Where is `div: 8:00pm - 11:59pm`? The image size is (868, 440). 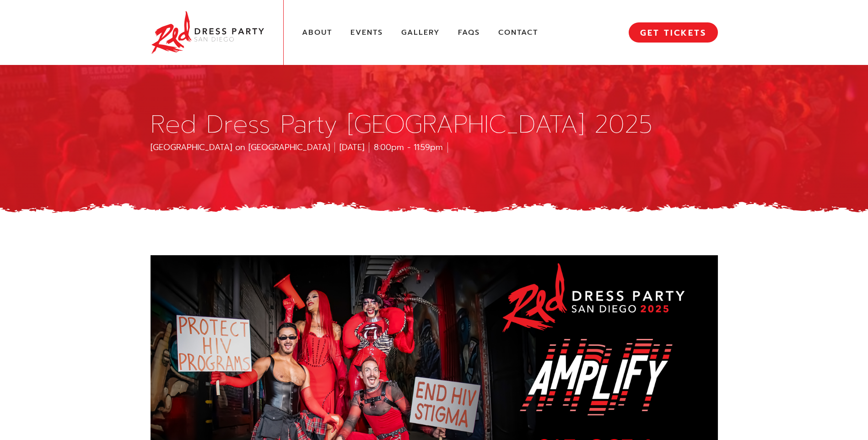
div: 8:00pm - 11:59pm is located at coordinates (411, 147).